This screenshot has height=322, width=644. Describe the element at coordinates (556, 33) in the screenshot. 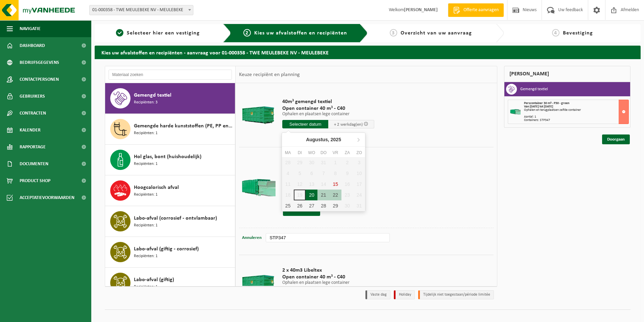

I see `span: 4` at that location.